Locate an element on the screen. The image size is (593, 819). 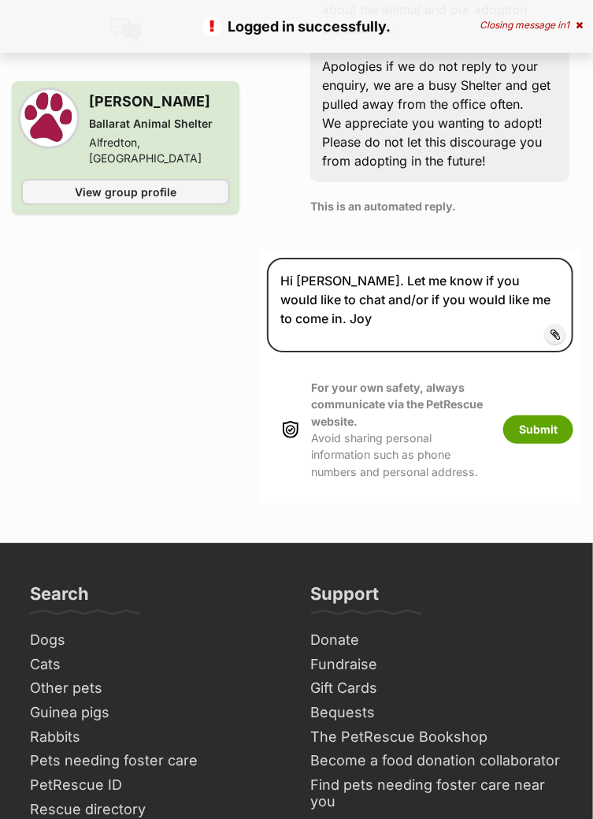
a: Pets needing foster care is located at coordinates (156, 760).